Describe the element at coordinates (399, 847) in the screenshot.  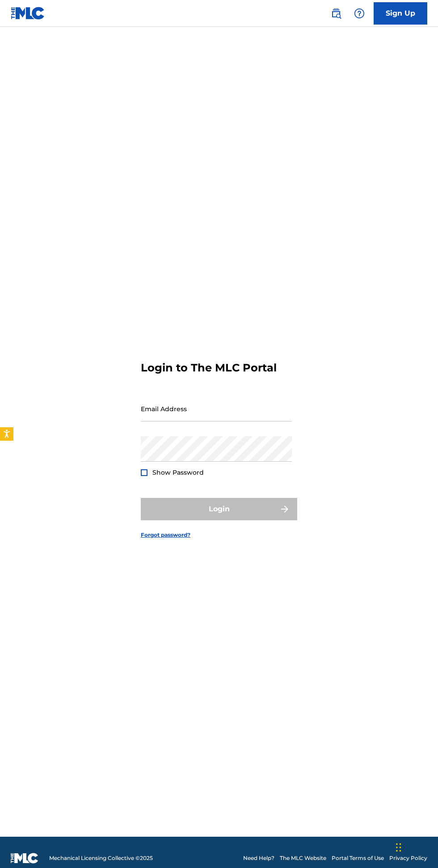
I see `div: Drag` at that location.